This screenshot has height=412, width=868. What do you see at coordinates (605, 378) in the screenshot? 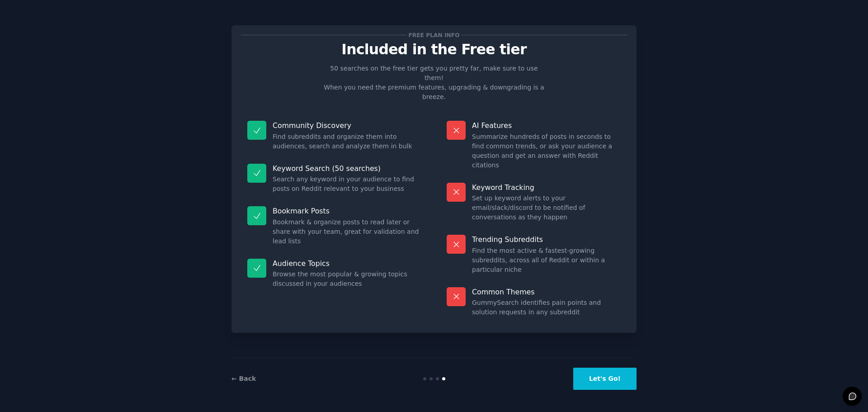
I see `button: Let's Go!` at bounding box center [605, 378].